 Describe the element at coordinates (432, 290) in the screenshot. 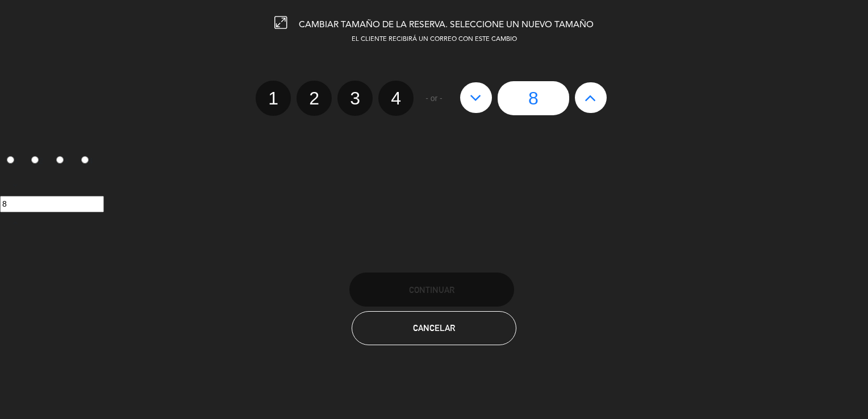

I see `span: Continuar` at that location.